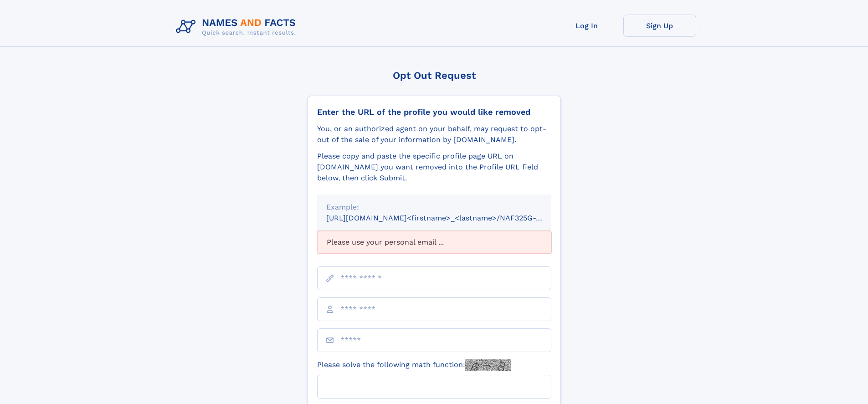 The image size is (868, 404). I want to click on a: Log In, so click(587, 25).